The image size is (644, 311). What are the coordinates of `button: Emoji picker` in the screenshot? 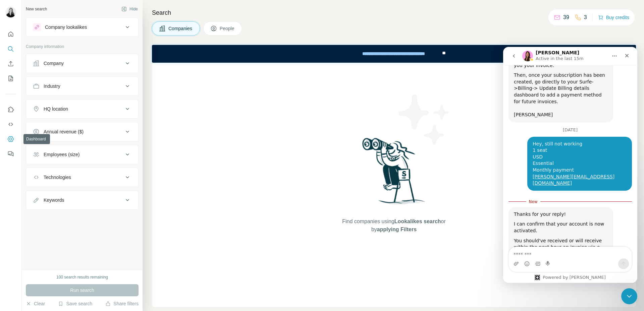 It's located at (24, 217).